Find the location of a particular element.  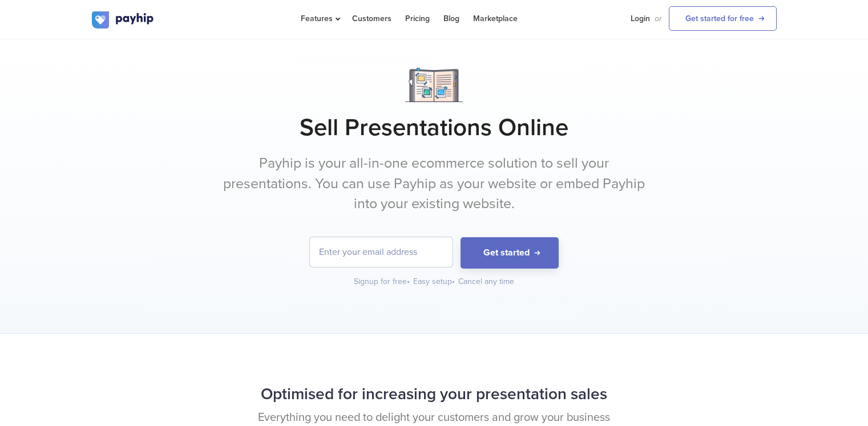

a: Get started for free is located at coordinates (722, 18).